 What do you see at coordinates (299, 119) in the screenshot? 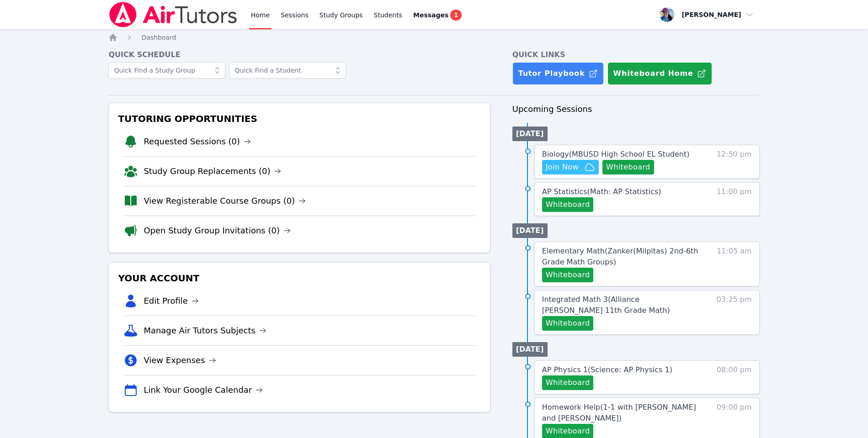
I see `h3: Tutoring Opportunities` at bounding box center [299, 119].